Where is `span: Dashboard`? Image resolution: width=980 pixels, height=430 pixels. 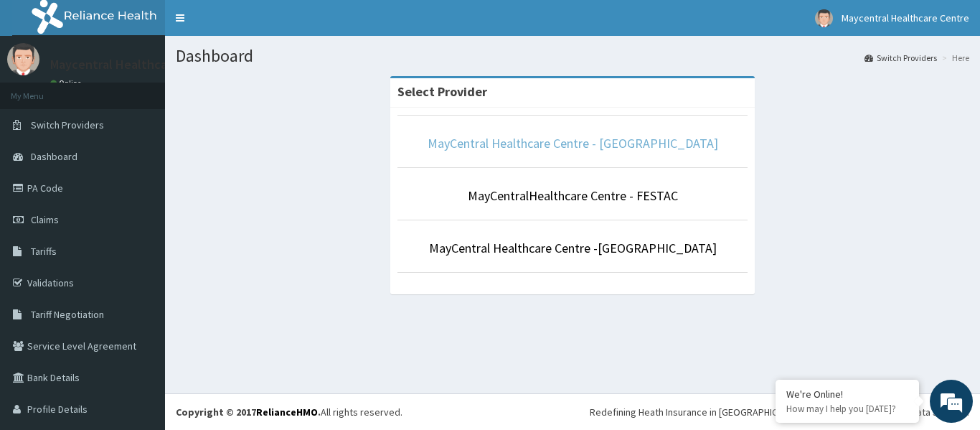
span: Dashboard is located at coordinates (54, 157).